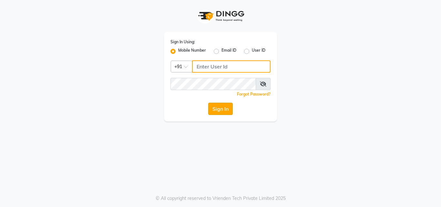 The height and width of the screenshot is (207, 441). I want to click on a: Forgot Password?, so click(254, 94).